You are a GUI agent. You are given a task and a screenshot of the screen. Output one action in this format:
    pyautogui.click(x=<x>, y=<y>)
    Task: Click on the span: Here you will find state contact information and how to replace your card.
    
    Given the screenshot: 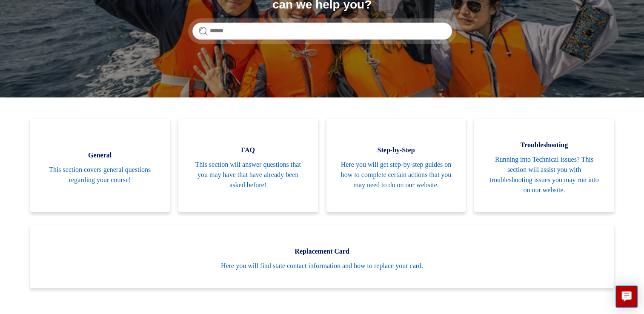 What is the action you would take?
    pyautogui.click(x=322, y=266)
    